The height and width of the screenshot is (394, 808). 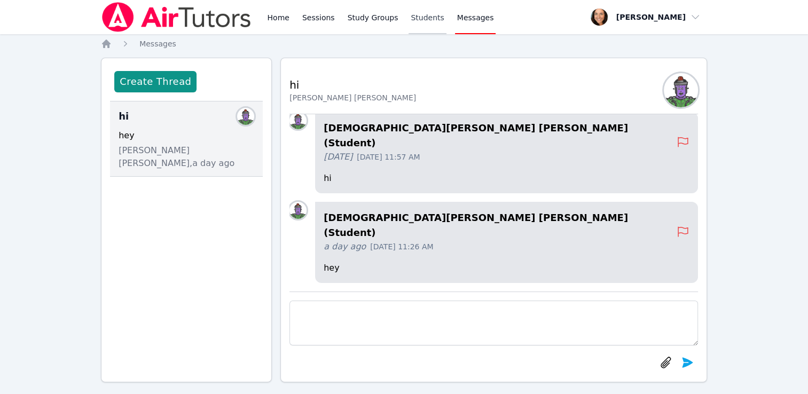 I want to click on a: Messages, so click(x=157, y=44).